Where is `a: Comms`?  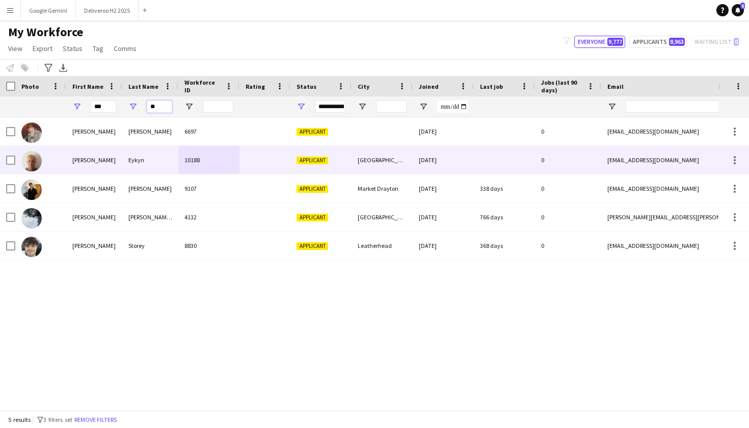 a: Comms is located at coordinates (125, 48).